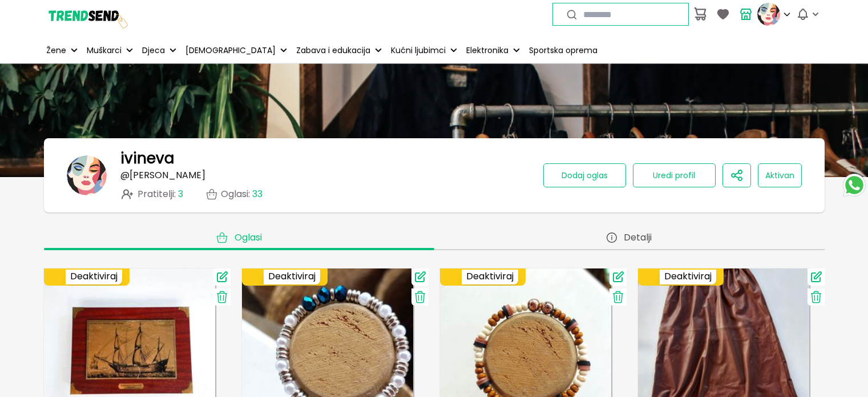  Describe the element at coordinates (563, 50) in the screenshot. I see `a: Sportska oprema` at that location.